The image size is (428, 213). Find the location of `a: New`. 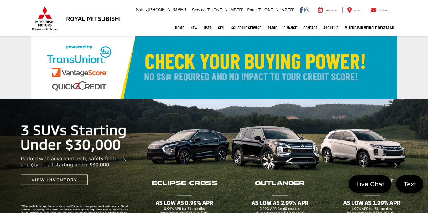

a: New is located at coordinates (194, 28).